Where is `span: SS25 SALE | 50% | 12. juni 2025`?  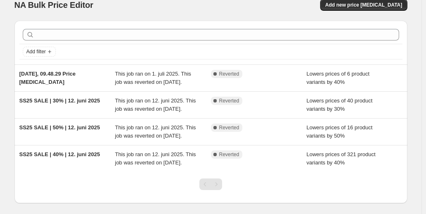 span: SS25 SALE | 50% | 12. juni 2025 is located at coordinates (60, 127).